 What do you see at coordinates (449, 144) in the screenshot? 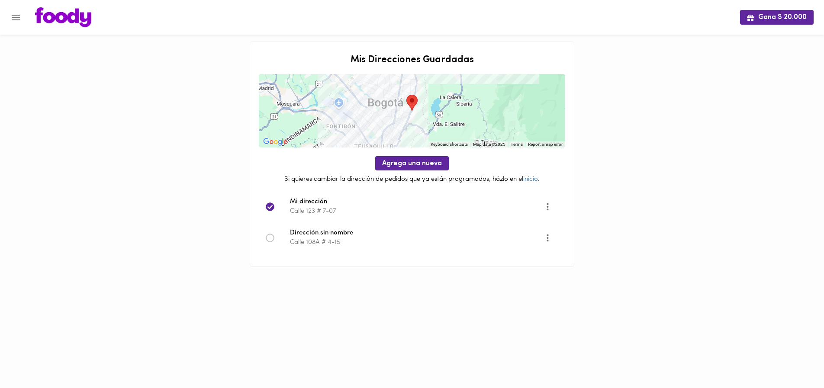
I see `button: Keyboard shortcuts` at bounding box center [449, 144].